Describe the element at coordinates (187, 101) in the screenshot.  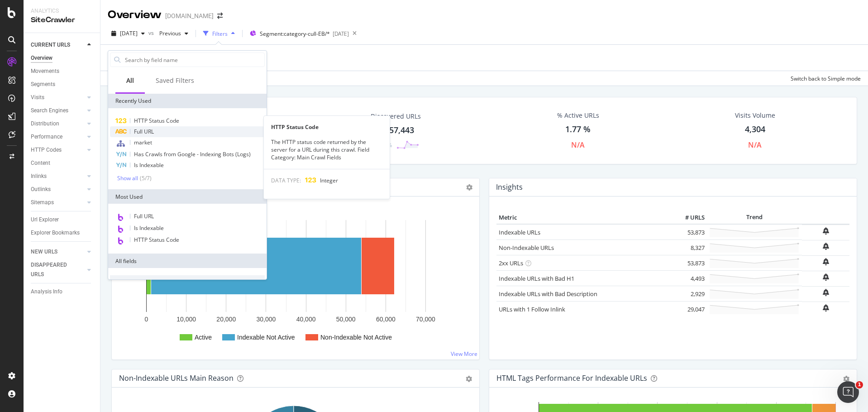
I see `div: Recently Used` at that location.